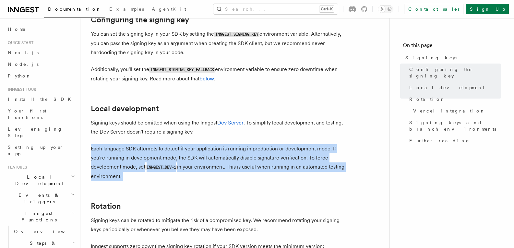 This screenshot has height=248, width=514. Describe the element at coordinates (27, 114) in the screenshot. I see `span: Your first Functions` at that location.